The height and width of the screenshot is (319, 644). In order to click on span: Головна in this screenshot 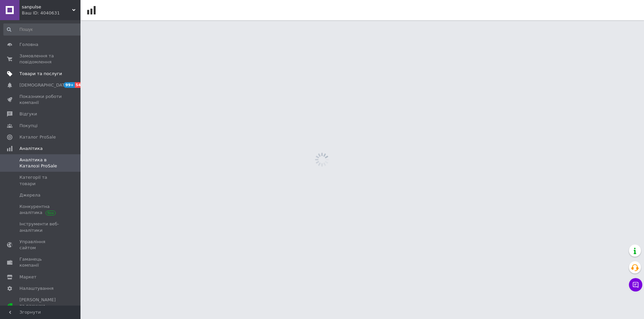, I will do `click(29, 45)`.